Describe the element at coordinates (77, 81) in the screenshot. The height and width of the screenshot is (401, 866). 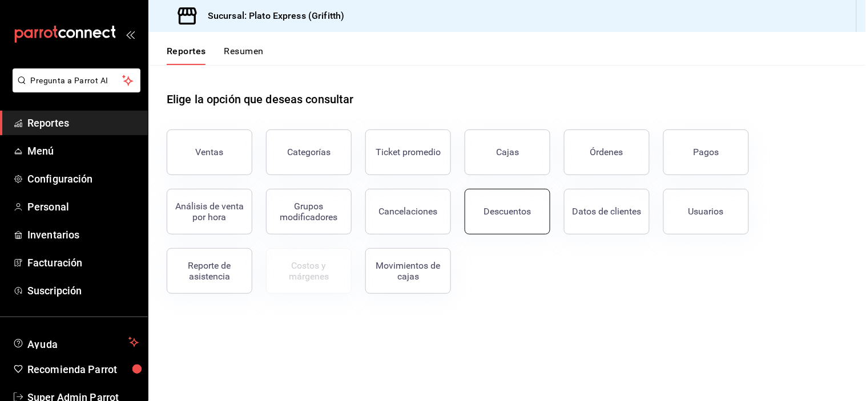
I see `button: Pregunta a Parrot AI` at that location.